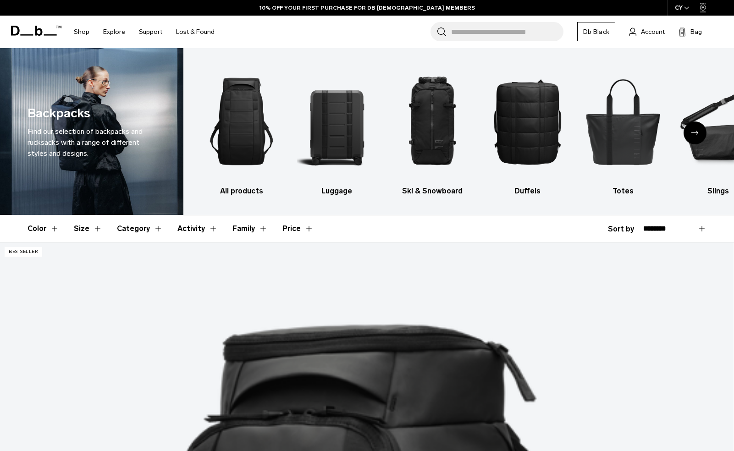  What do you see at coordinates (144, 32) in the screenshot?
I see `nav: Main Navigation` at bounding box center [144, 32].